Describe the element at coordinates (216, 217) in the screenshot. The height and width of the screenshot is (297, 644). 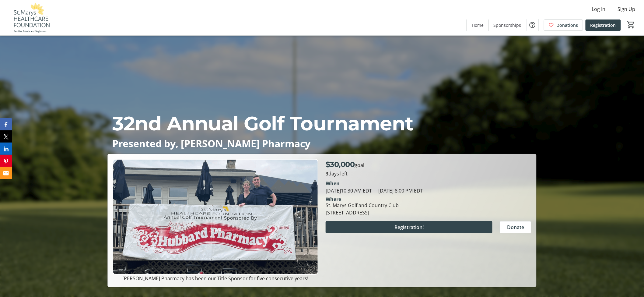
I see `img: Campaign CTA Media Photo` at that location.